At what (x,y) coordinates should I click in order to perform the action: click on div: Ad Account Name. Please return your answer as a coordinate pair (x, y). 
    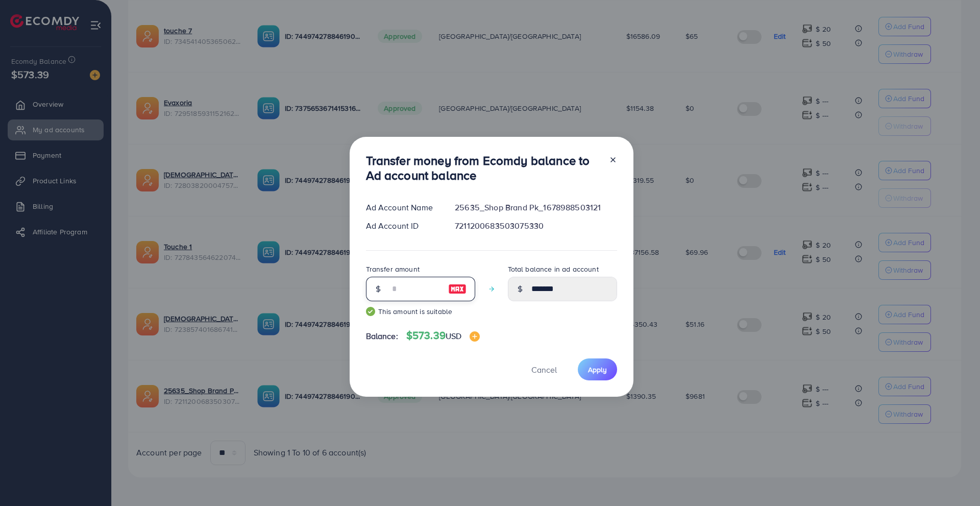
    Looking at the image, I should click on (402, 207).